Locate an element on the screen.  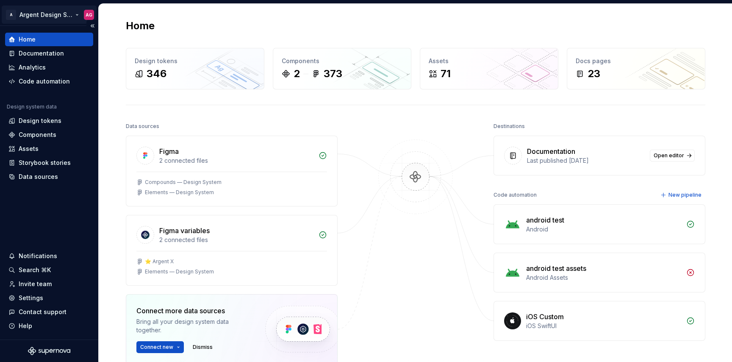
div: Compounds — Design System is located at coordinates (183, 182).